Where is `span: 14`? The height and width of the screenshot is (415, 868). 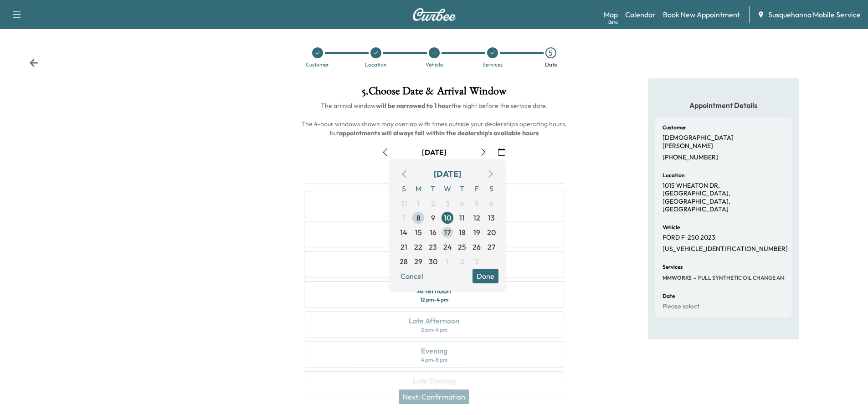
span: 14 is located at coordinates (403, 232).